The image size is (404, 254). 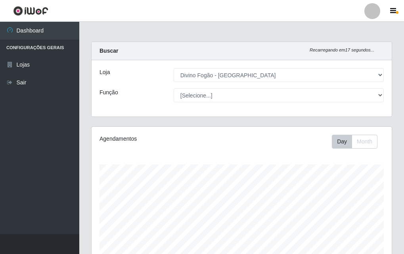 What do you see at coordinates (341, 50) in the screenshot?
I see `i: Recarregando em 17 segundos...` at bounding box center [341, 50].